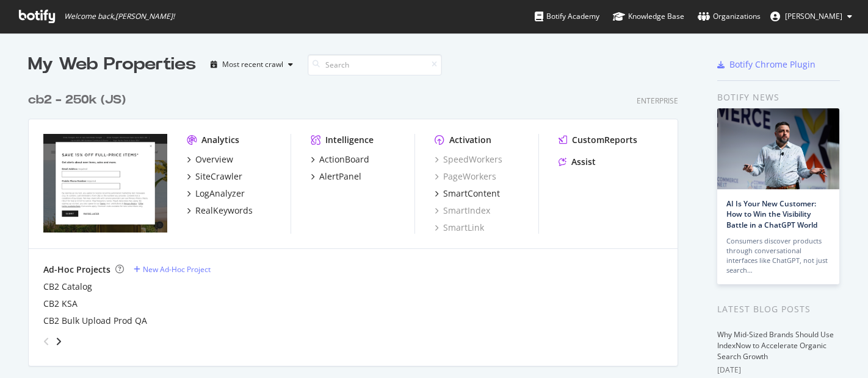 The width and height of the screenshot is (868, 378). I want to click on div: CB2 Bulk Upload Prod QA, so click(95, 321).